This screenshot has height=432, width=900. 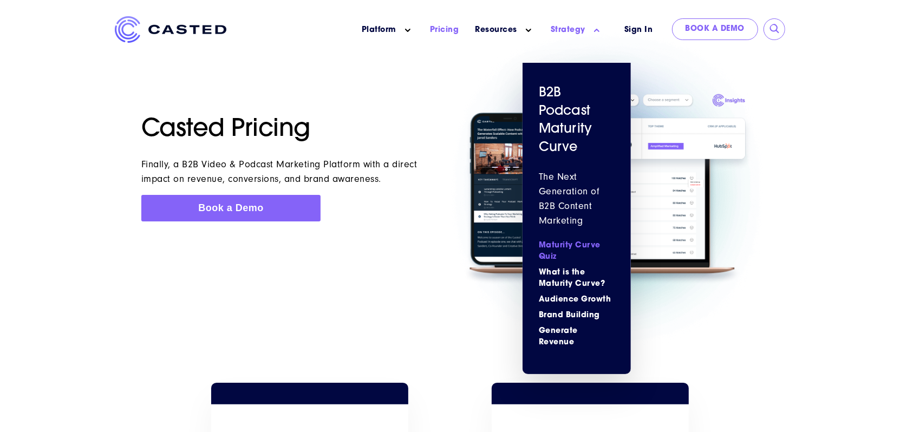 I want to click on h1: Casted Pricing, so click(x=293, y=130).